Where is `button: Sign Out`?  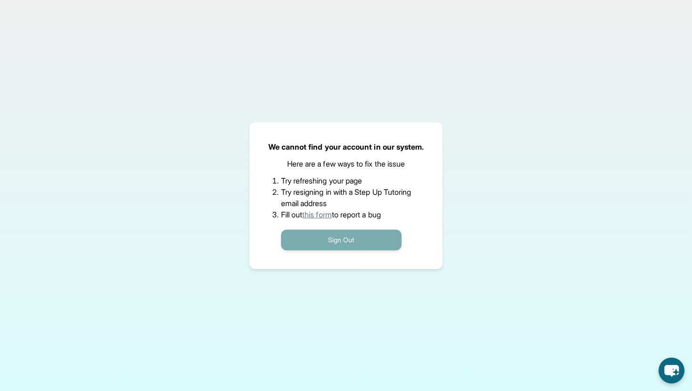
button: Sign Out is located at coordinates (341, 240).